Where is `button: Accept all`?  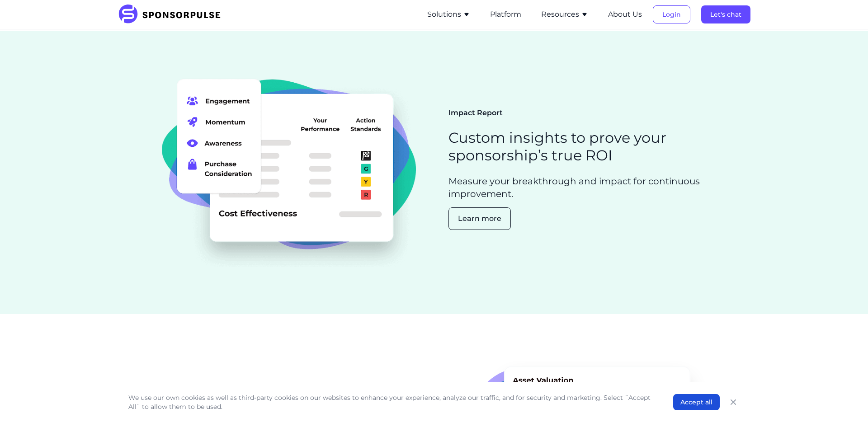 button: Accept all is located at coordinates (696, 403).